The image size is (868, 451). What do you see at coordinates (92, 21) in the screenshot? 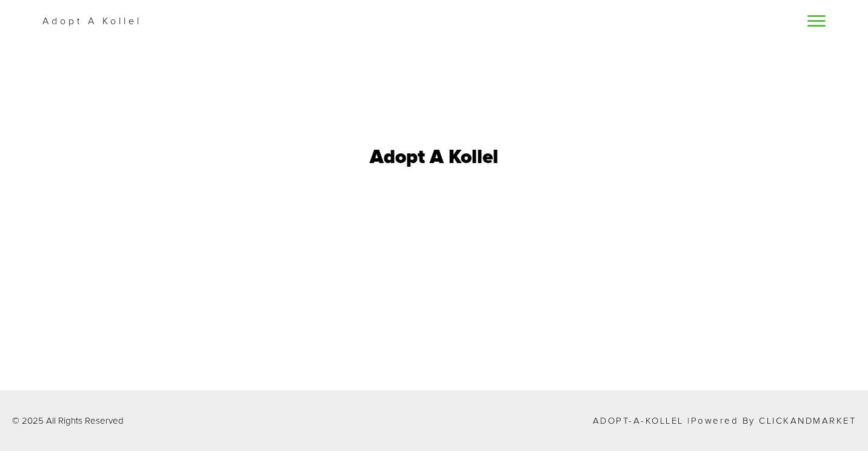
I see `p: Adopt A Kollel` at bounding box center [92, 21].